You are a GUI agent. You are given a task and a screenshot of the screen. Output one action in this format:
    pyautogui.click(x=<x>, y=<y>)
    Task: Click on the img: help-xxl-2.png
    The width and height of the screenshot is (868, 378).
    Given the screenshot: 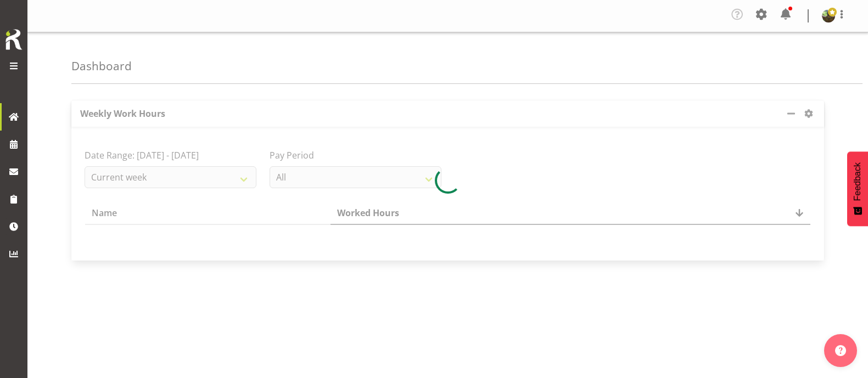 What is the action you would take?
    pyautogui.click(x=840, y=351)
    